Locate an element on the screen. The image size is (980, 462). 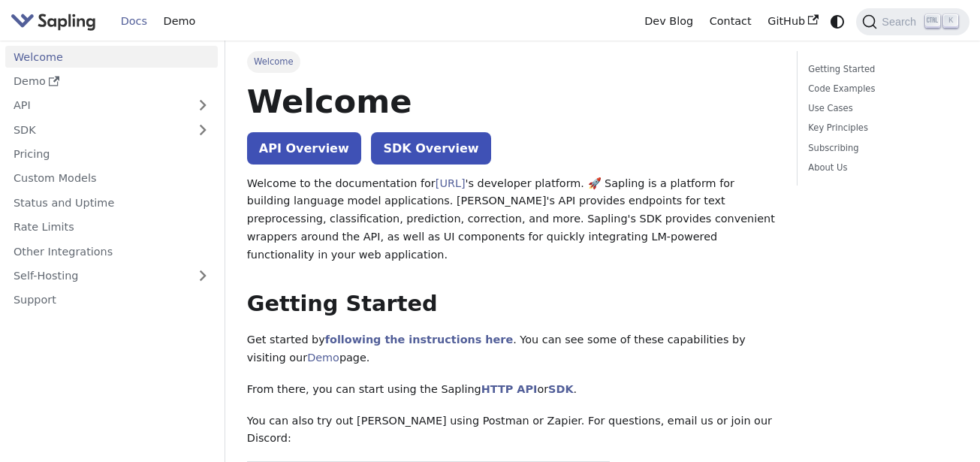
a: Rate Limits is located at coordinates (111, 227).